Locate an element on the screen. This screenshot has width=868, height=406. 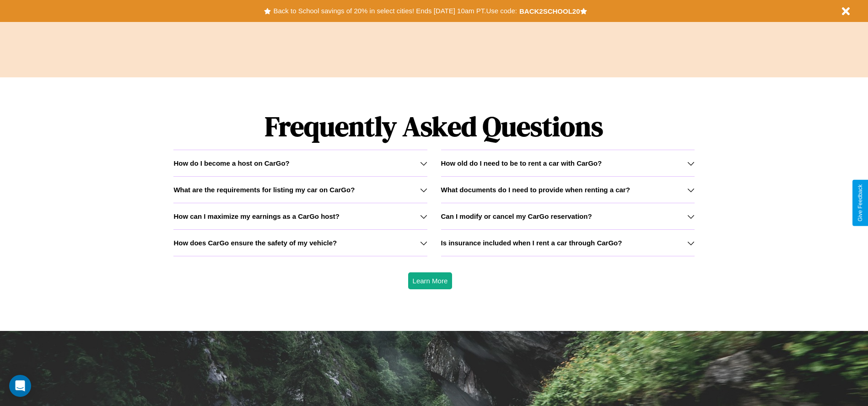
h3: Can I modify or cancel my CarGo reservation? is located at coordinates (516, 216).